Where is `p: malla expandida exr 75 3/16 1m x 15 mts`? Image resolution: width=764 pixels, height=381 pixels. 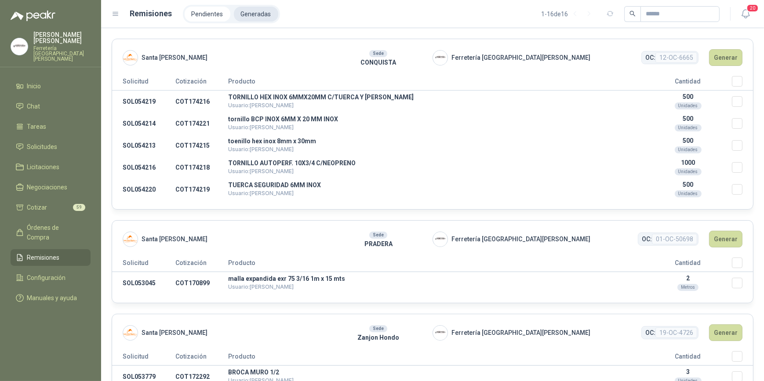
p: malla expandida exr 75 3/16 1m x 15 mts is located at coordinates (436, 279).